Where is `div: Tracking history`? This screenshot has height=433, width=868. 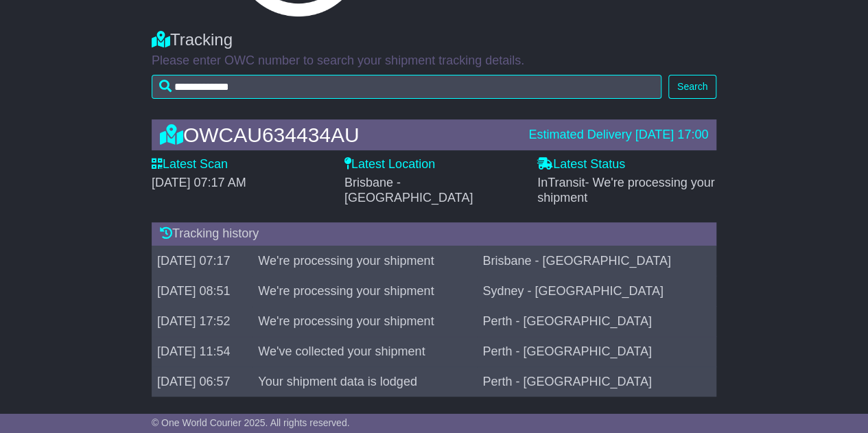
div: Tracking history is located at coordinates (433, 234).